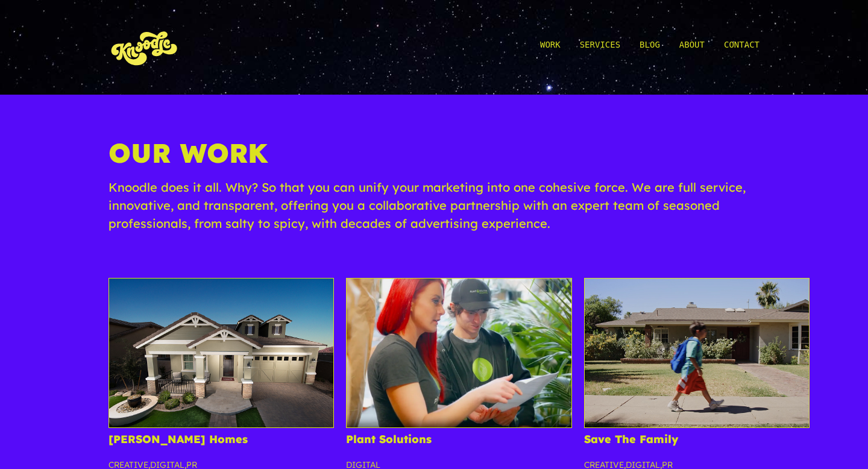 Image resolution: width=868 pixels, height=469 pixels. Describe the element at coordinates (434, 157) in the screenshot. I see `h1: Our Work` at that location.